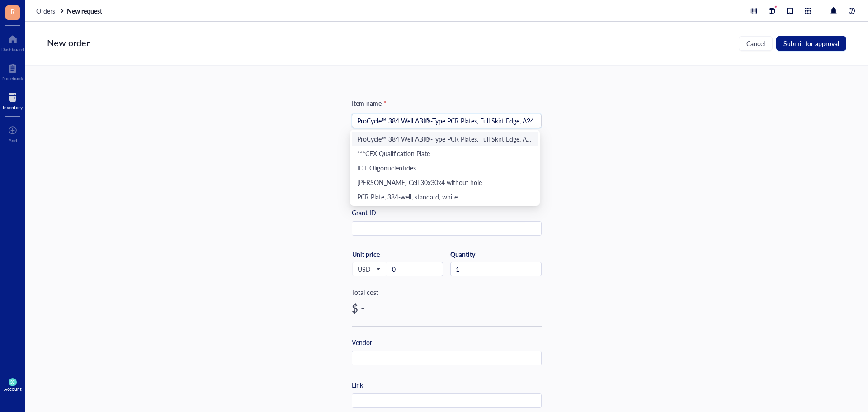 The image size is (868, 412). Describe the element at coordinates (811, 43) in the screenshot. I see `span: Submit for approval` at that location.